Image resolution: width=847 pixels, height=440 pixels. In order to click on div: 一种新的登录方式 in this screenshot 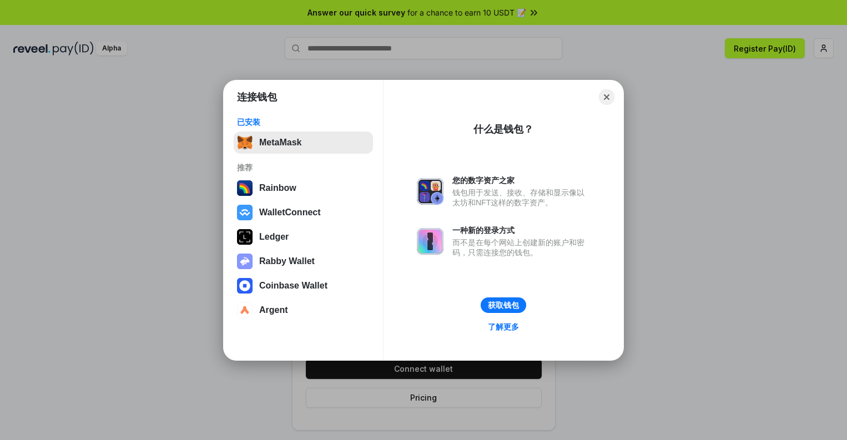, I will do `click(521, 230)`.